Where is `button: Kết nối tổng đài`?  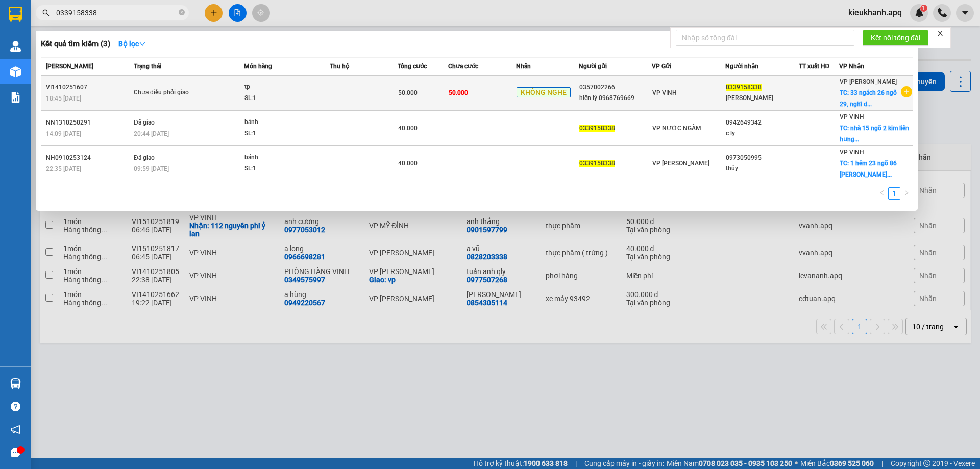
button: Kết nối tổng đài is located at coordinates (895, 38).